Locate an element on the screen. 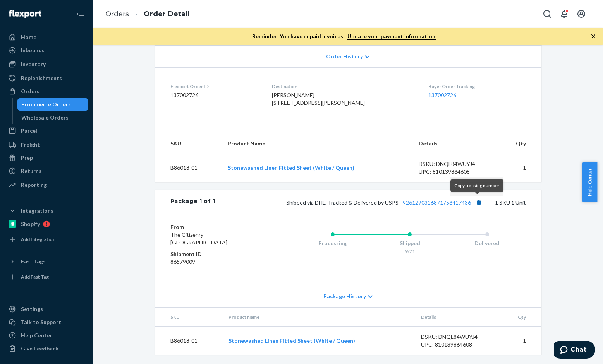 This screenshot has width=603, height=364. div: Reporting is located at coordinates (33, 185).